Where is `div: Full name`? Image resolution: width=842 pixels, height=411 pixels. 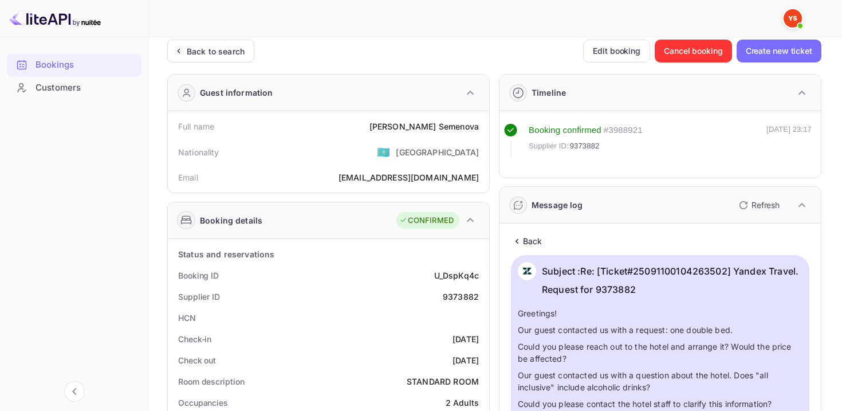
div: Full name is located at coordinates (196, 126).